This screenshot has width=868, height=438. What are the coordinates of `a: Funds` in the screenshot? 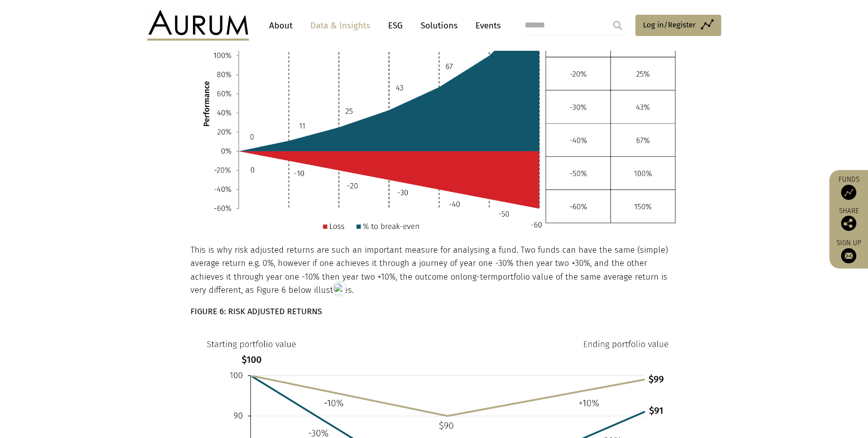 It's located at (849, 187).